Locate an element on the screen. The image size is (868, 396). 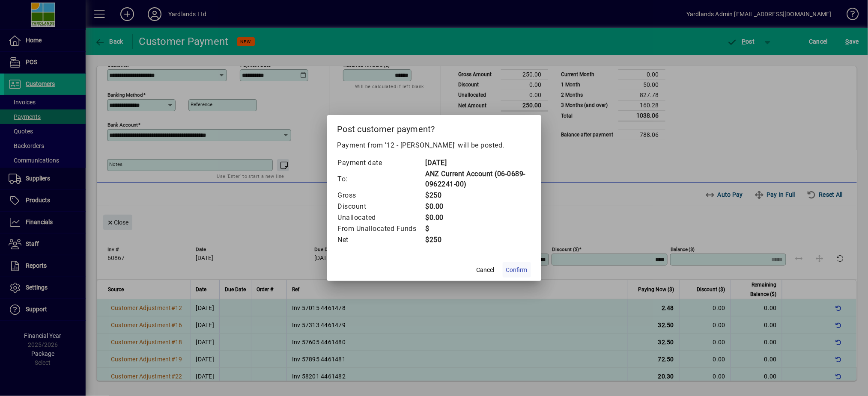
h2: Post customer payment? is located at coordinates (434, 127).